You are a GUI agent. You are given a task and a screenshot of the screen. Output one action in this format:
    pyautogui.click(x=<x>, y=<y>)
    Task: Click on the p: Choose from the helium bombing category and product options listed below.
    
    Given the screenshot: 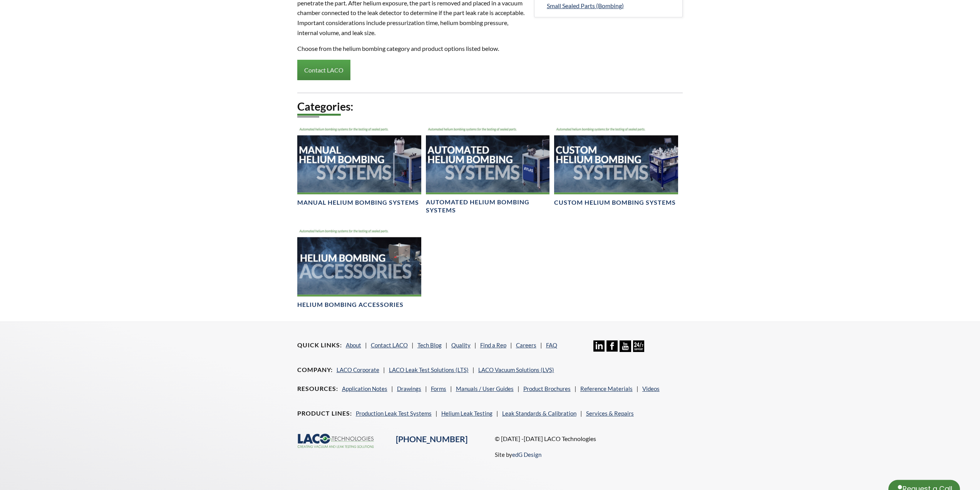 What is the action you would take?
    pyautogui.click(x=411, y=48)
    